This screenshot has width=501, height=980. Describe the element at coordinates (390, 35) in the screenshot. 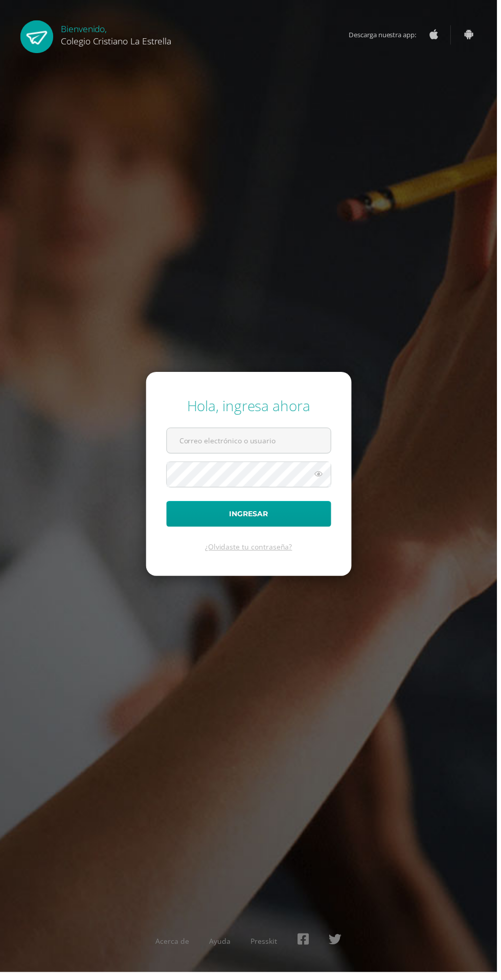

I see `span: Descarga nuestra app:` at that location.